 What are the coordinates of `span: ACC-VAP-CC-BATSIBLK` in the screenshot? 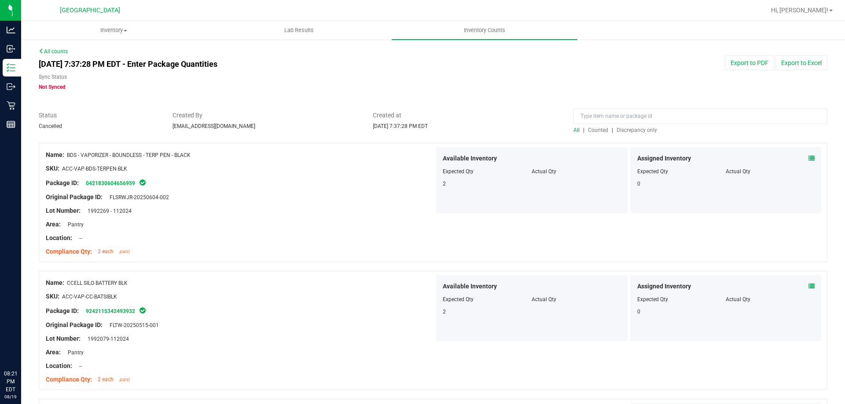 It's located at (89, 297).